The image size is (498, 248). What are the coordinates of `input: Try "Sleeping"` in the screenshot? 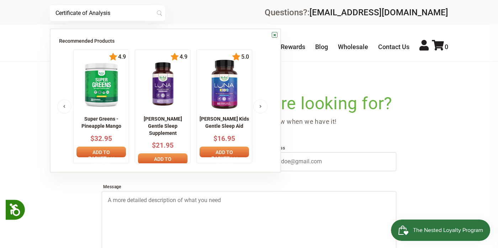 It's located at (107, 13).